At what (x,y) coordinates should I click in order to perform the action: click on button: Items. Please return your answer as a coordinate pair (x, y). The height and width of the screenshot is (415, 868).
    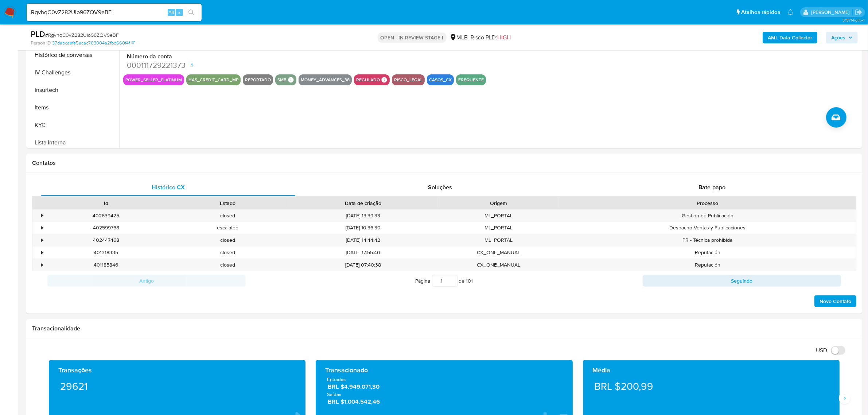
    Looking at the image, I should click on (74, 107).